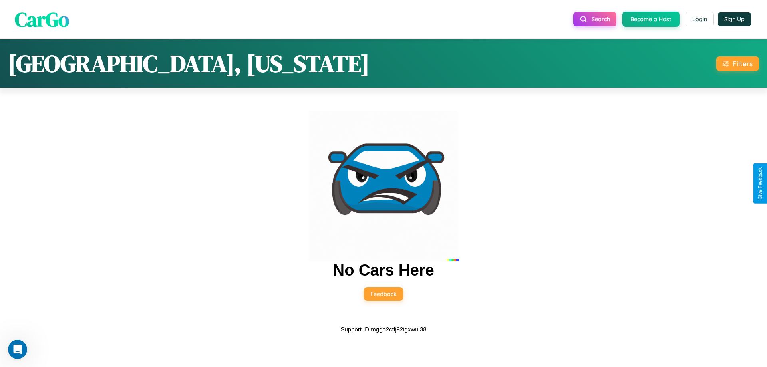 Image resolution: width=767 pixels, height=367 pixels. I want to click on button: Filters, so click(737, 64).